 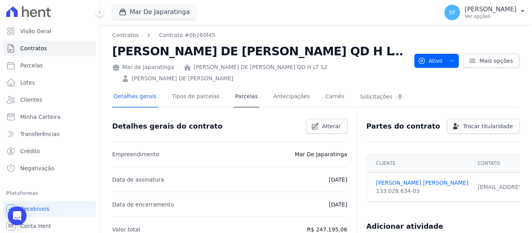 What do you see at coordinates (292, 97) in the screenshot?
I see `a: Antecipações` at bounding box center [292, 97].